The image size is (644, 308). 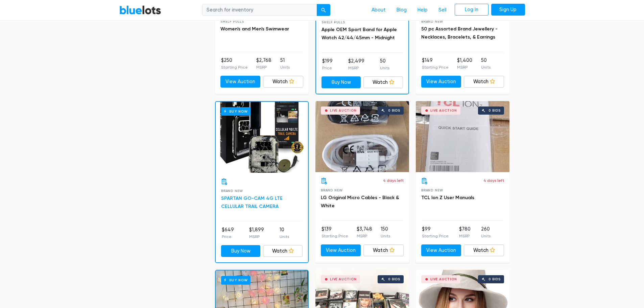 What do you see at coordinates (386, 232) in the screenshot?
I see `li: 150` at bounding box center [386, 232].